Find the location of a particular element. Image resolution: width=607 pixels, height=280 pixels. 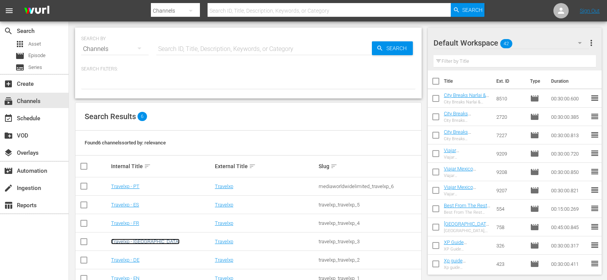

td: 9208 is located at coordinates (510, 172).